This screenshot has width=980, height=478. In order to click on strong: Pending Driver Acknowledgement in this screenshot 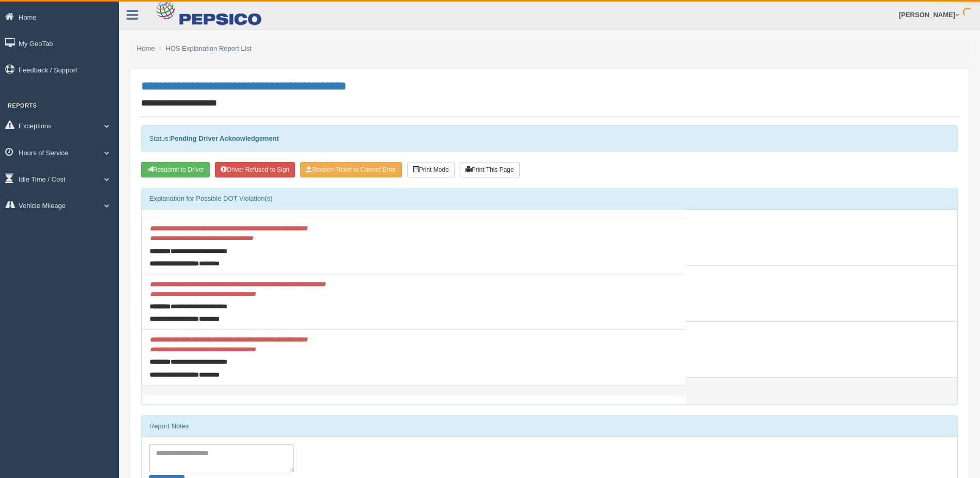, I will do `click(224, 138)`.